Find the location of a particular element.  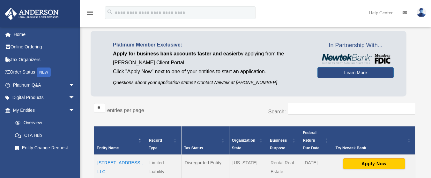

th: Federal Return Due Date: Activate to sort is located at coordinates (317, 141).